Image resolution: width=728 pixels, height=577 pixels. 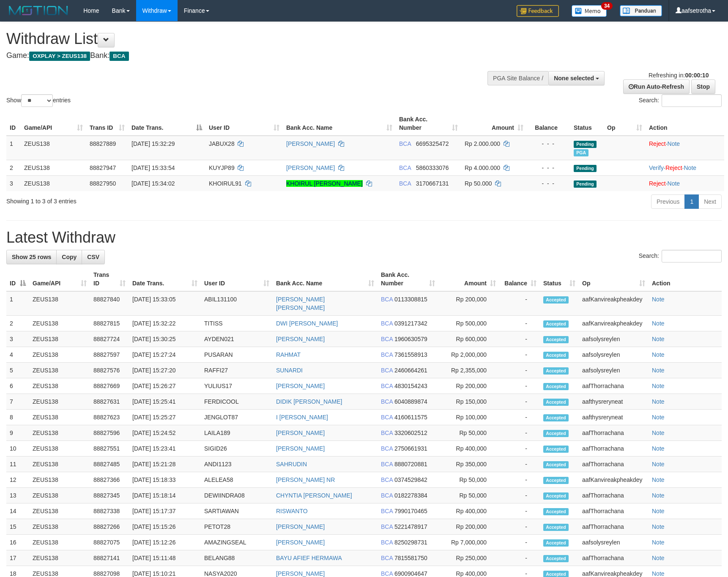 What do you see at coordinates (18, 464) in the screenshot?
I see `td: 11` at bounding box center [18, 464].